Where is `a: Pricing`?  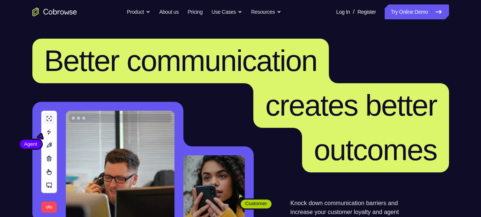 a: Pricing is located at coordinates (195, 12).